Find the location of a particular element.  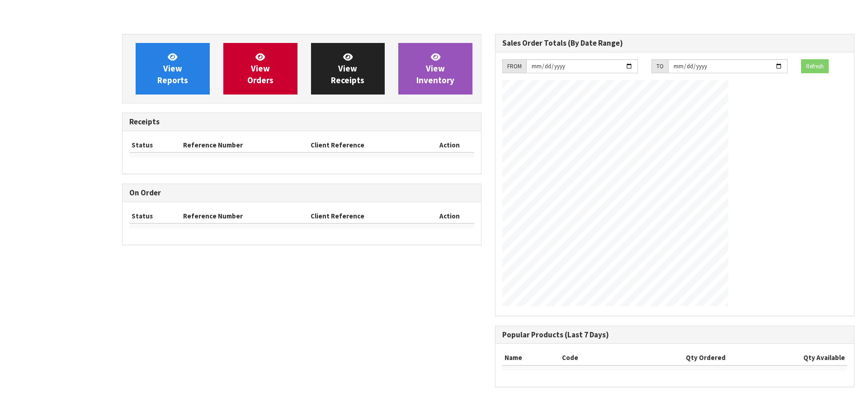

th: Name is located at coordinates (531, 358).